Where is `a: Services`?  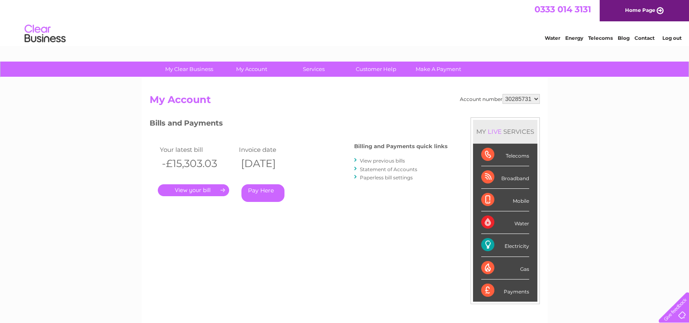 a: Services is located at coordinates (314, 69).